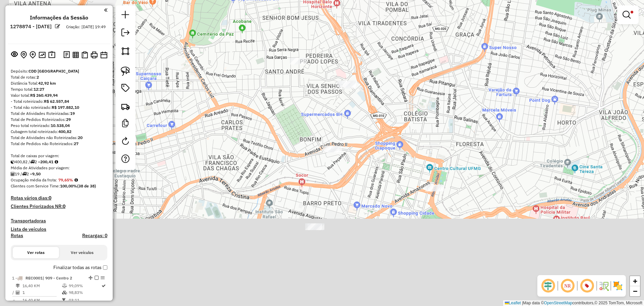 This screenshot has height=306, width=644. Describe the element at coordinates (47, 83) in the screenshot. I see `strong: 42,92 km` at that location.